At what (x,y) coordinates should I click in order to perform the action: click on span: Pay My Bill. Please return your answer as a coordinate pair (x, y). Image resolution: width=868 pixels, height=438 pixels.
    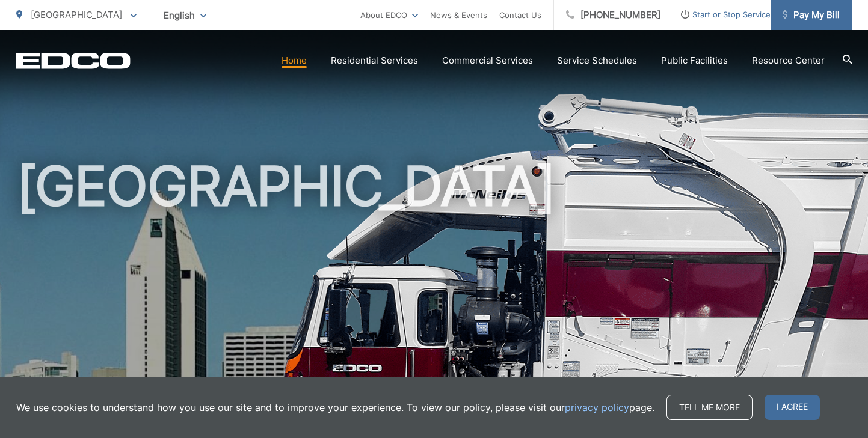
    Looking at the image, I should click on (810, 15).